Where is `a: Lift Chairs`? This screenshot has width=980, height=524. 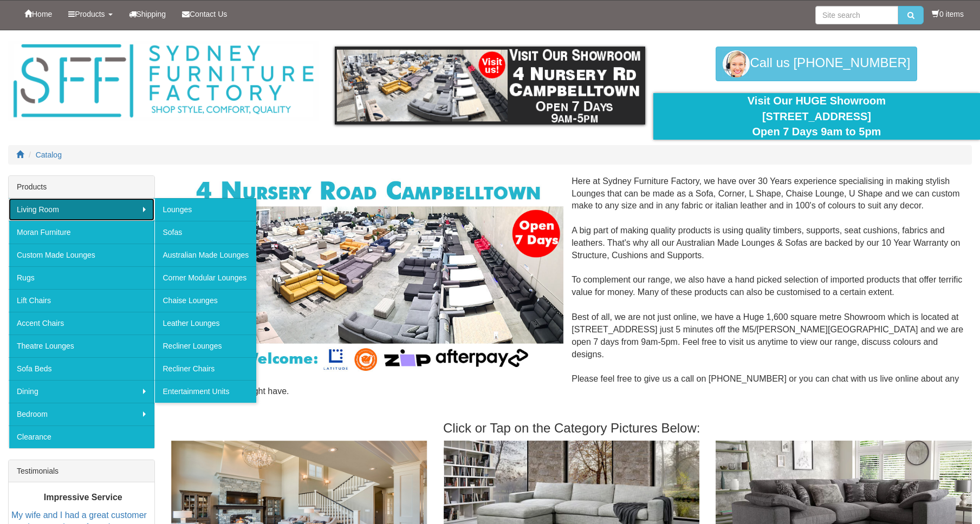
a: Lift Chairs is located at coordinates (81, 301).